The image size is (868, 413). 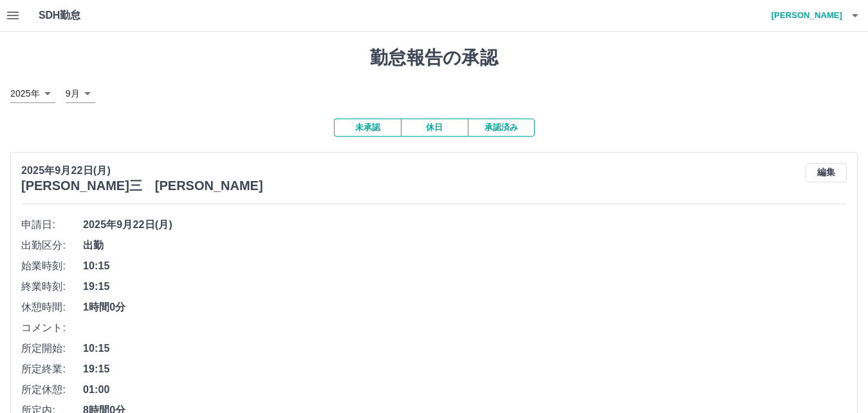 I want to click on span: コメント:, so click(x=52, y=327).